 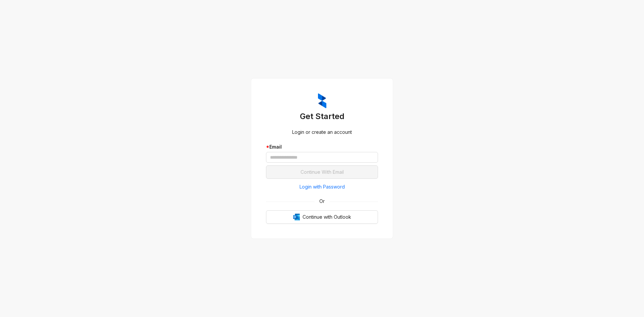 I want to click on h3: Get Started, so click(x=322, y=117).